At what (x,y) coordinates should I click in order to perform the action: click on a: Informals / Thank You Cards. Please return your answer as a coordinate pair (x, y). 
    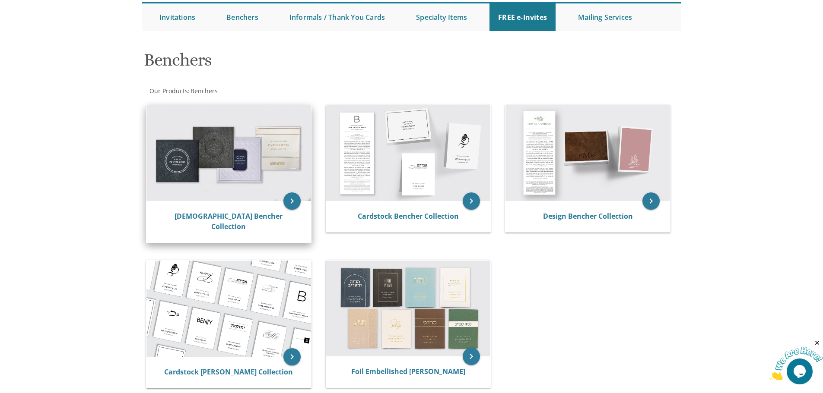
    Looking at the image, I should click on (337, 17).